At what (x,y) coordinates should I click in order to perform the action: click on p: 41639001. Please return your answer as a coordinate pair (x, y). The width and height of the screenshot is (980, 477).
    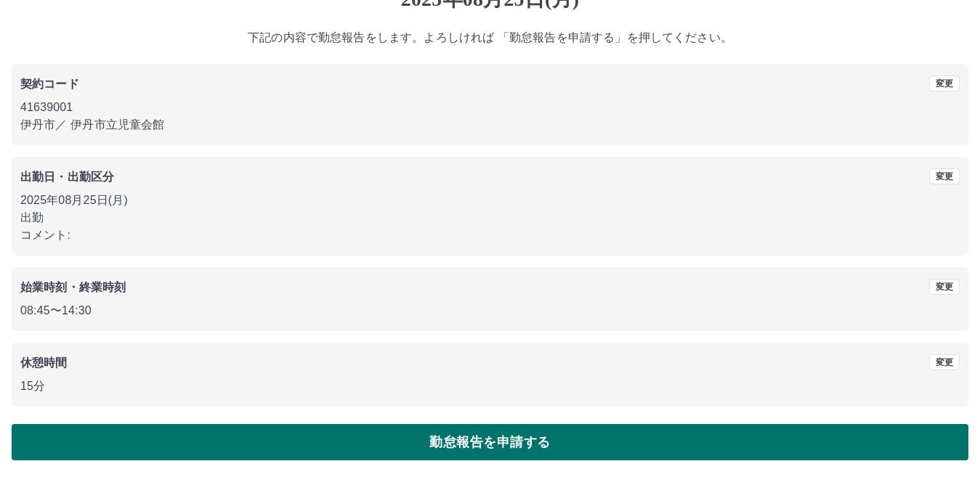
    Looking at the image, I should click on (490, 107).